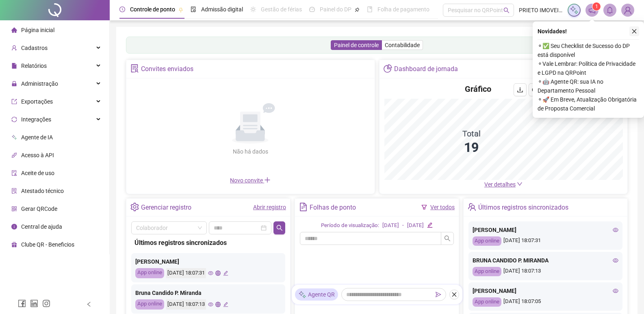  What do you see at coordinates (589, 104) in the screenshot?
I see `span: ⚬ 🚀 Em Breve, Atualização Obrigatória de Proposta Comercial` at bounding box center [589, 104].